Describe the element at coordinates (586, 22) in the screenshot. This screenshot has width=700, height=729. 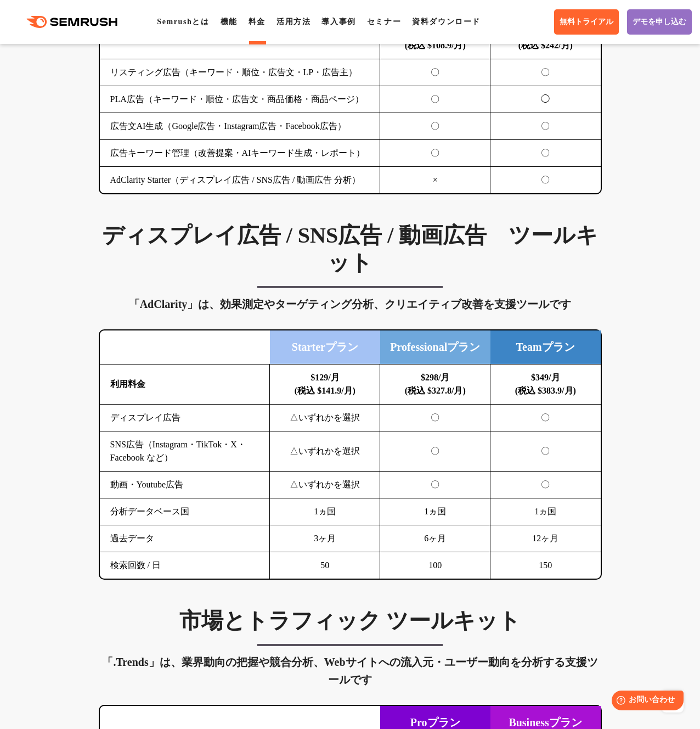
I see `span: 無料トライアル` at that location.